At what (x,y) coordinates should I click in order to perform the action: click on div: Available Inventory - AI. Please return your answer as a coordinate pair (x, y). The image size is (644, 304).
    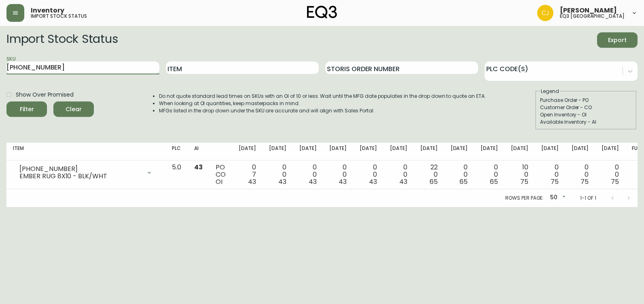
    Looking at the image, I should click on (586, 122).